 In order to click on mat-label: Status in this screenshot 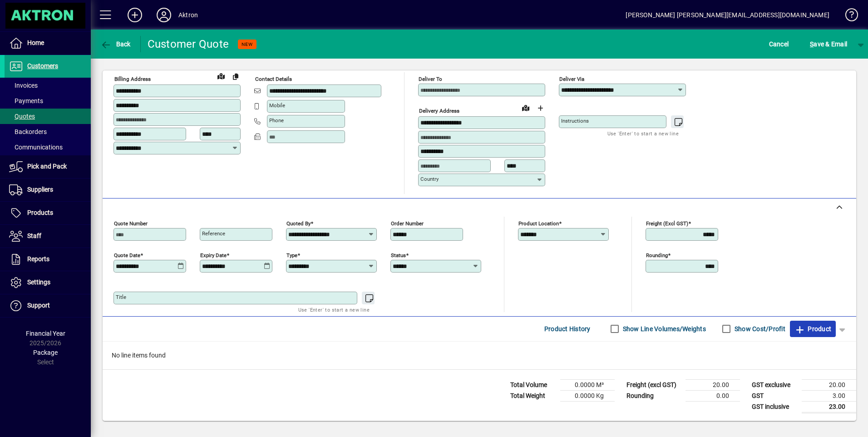, I will do `click(398, 254)`.